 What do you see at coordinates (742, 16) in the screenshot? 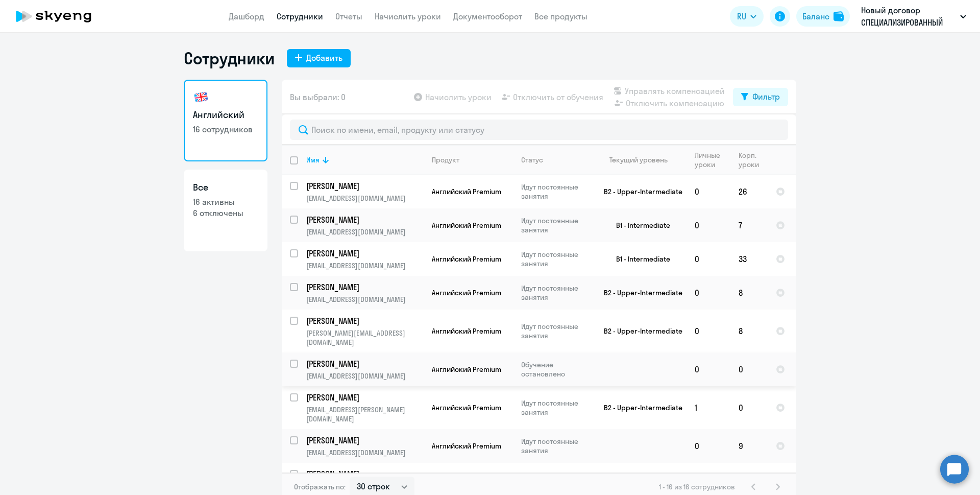
I see `span: RU` at bounding box center [742, 16].